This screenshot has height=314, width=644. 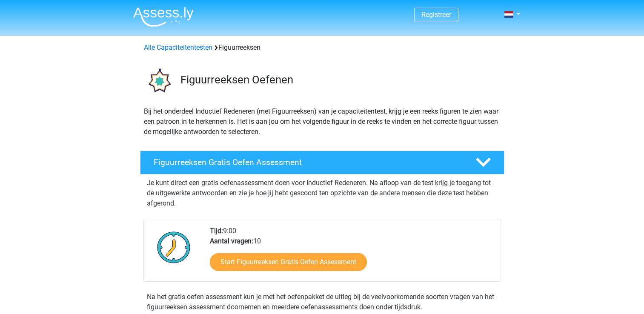 I want to click on p: Bij het onderdeel Inductief Redeneren (met Figuurreeksen) van je capaciteitentest, krijg je een r..., so click(x=322, y=121).